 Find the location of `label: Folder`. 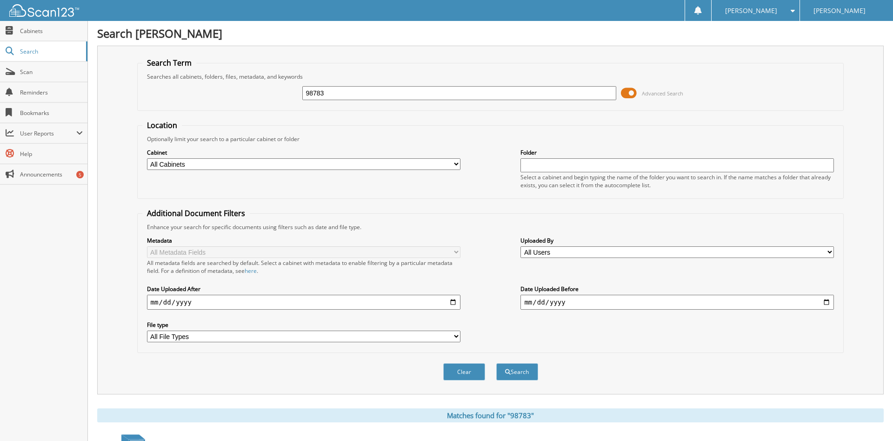

label: Folder is located at coordinates (677, 152).